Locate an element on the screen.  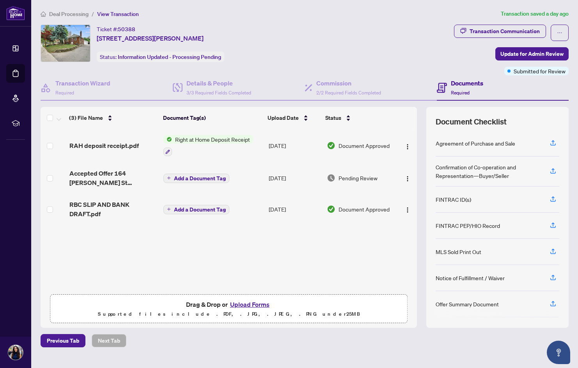
span: Upload Date is located at coordinates (283, 118).